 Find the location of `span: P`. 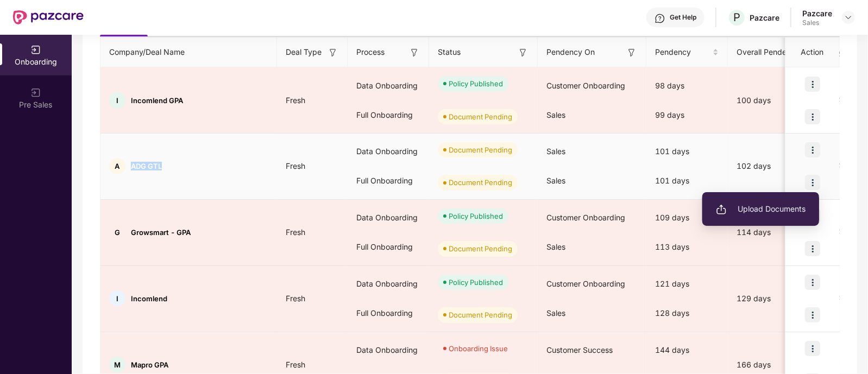

span: P is located at coordinates (737, 17).